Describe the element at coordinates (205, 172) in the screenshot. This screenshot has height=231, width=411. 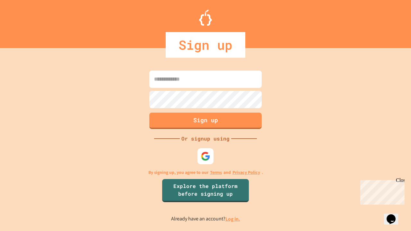
I see `p: By signing up, you agree to our and .` at that location.